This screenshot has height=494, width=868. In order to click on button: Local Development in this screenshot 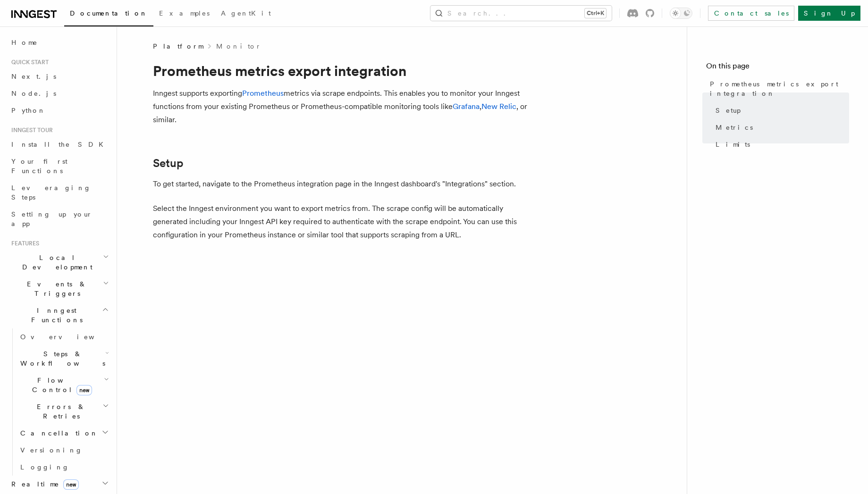, I will do `click(59, 262)`.